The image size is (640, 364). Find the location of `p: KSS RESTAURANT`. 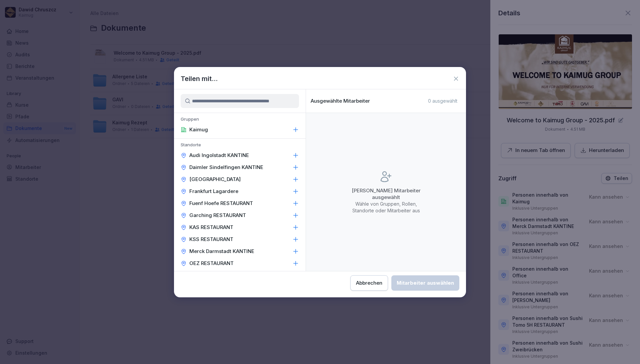

p: KSS RESTAURANT is located at coordinates (211, 239).